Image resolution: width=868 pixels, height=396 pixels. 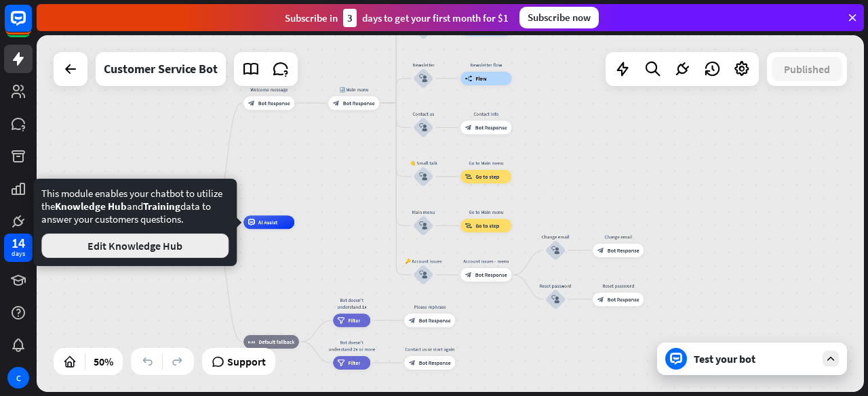 I want to click on span: Knowledge Hub, so click(x=91, y=206).